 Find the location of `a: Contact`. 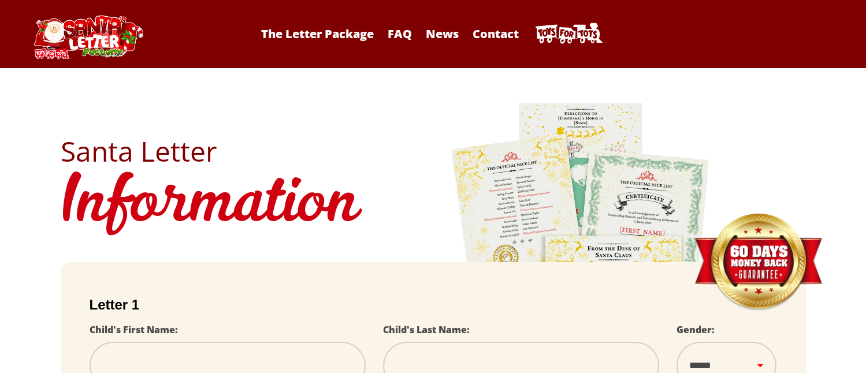

a: Contact is located at coordinates (495, 33).